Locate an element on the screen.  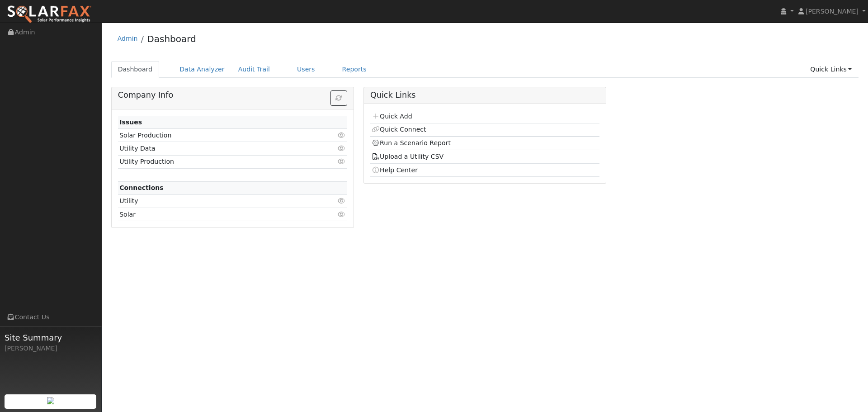
a: Admin is located at coordinates (127, 39).